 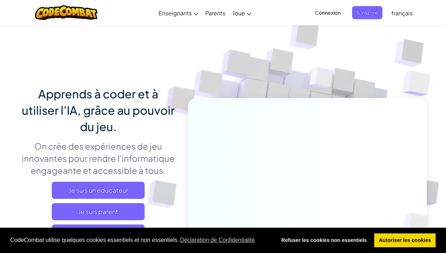 What do you see at coordinates (98, 212) in the screenshot?
I see `span: Je suis parent` at bounding box center [98, 212].